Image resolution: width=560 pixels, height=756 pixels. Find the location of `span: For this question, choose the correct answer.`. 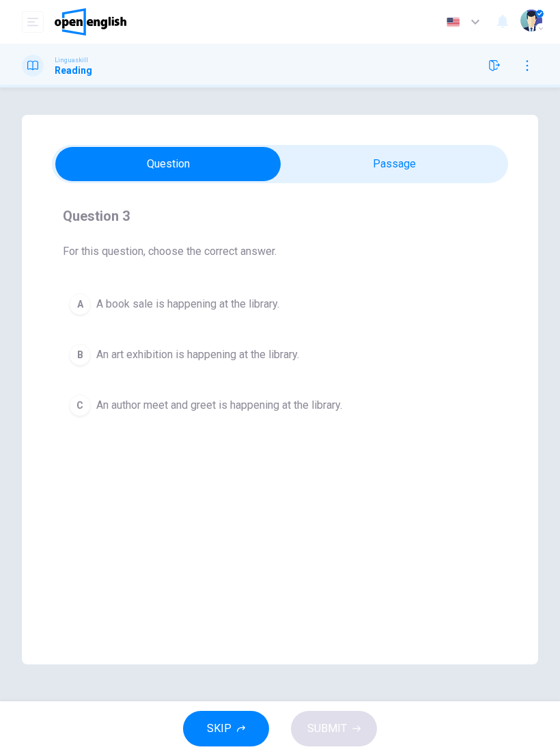

span: For this question, choose the correct answer. is located at coordinates (280, 252).